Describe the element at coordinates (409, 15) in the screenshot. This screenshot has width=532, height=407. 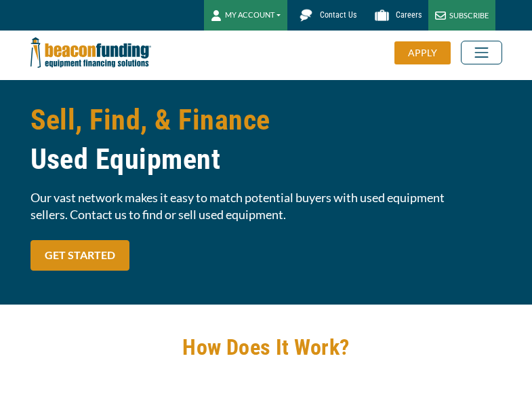
I see `span: Careers` at that location.